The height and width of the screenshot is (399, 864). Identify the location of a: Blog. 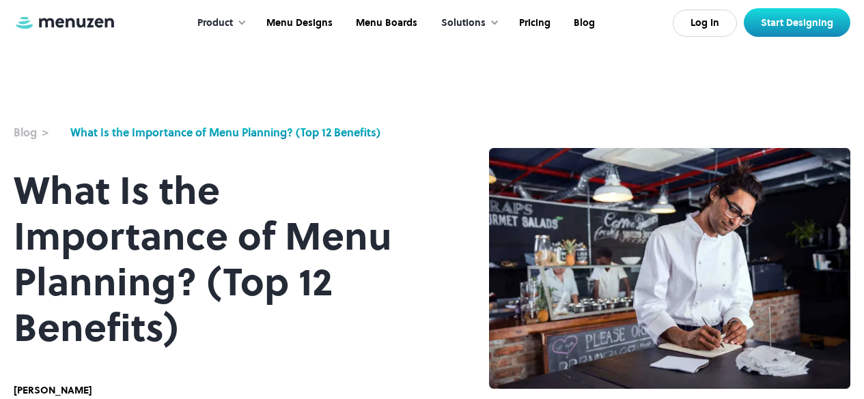
(582, 23).